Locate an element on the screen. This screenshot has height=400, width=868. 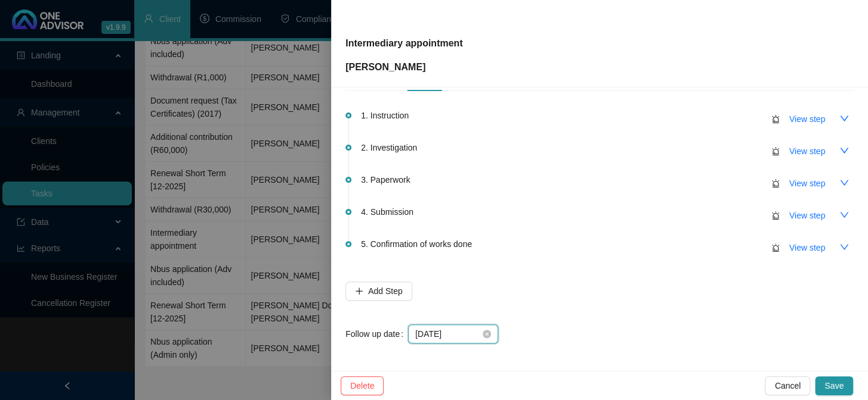
span: Cancel is located at coordinates (787, 386).